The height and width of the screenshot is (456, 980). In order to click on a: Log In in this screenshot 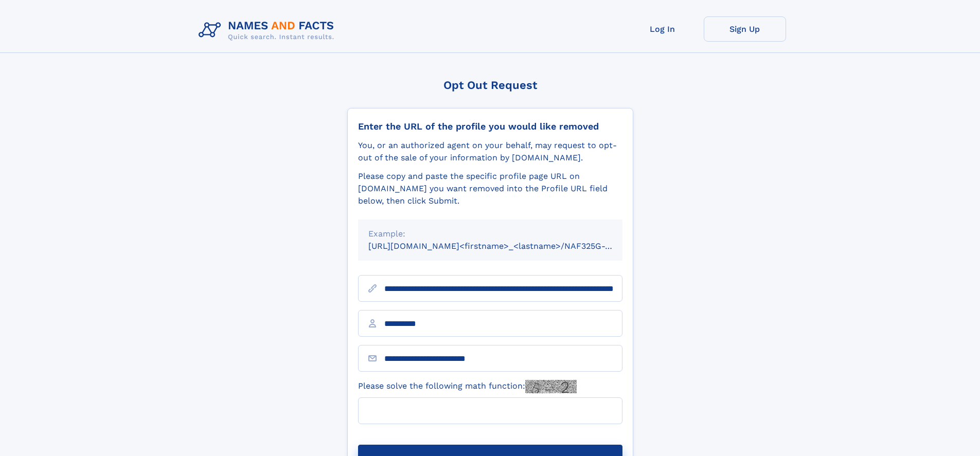, I will do `click(663, 29)`.